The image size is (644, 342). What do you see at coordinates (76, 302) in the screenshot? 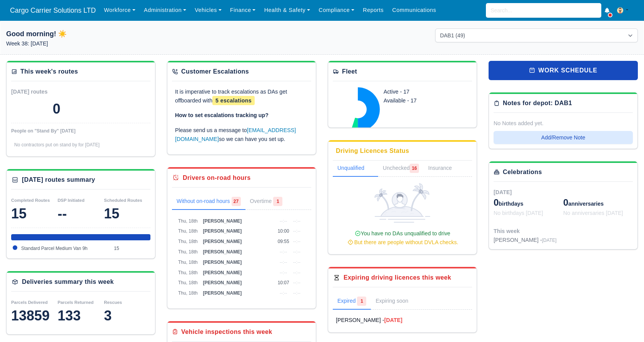
I see `small: Parcels Returned` at bounding box center [76, 302].